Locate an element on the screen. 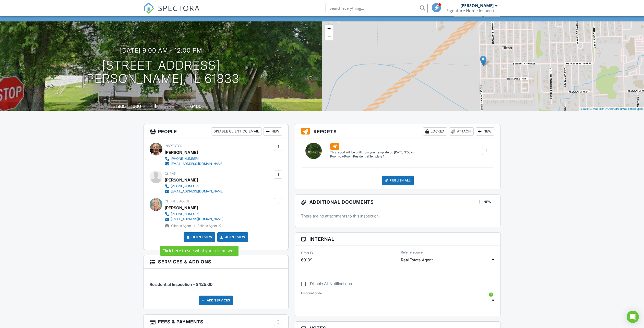  div: 6400 is located at coordinates (196, 106).